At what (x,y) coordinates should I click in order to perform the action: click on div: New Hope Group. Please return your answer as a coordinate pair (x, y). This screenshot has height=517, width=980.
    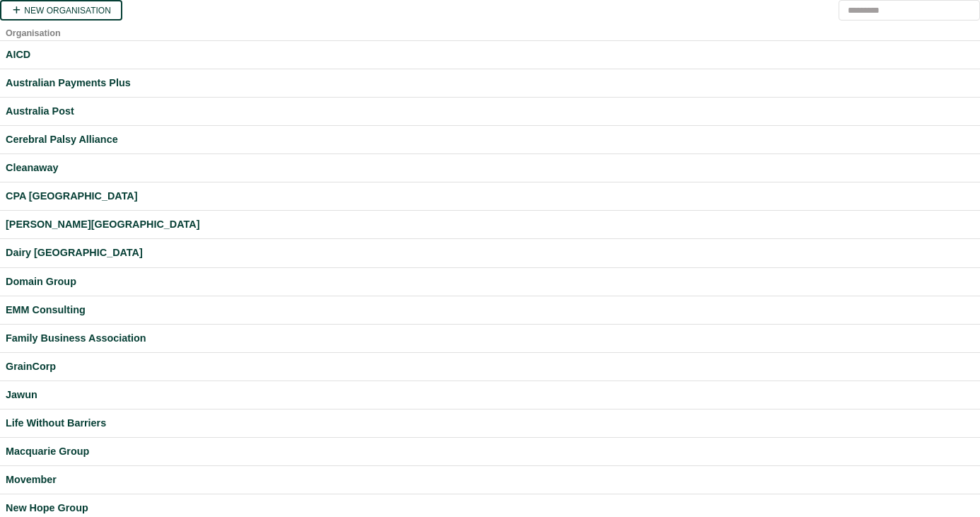
    Looking at the image, I should click on (490, 508).